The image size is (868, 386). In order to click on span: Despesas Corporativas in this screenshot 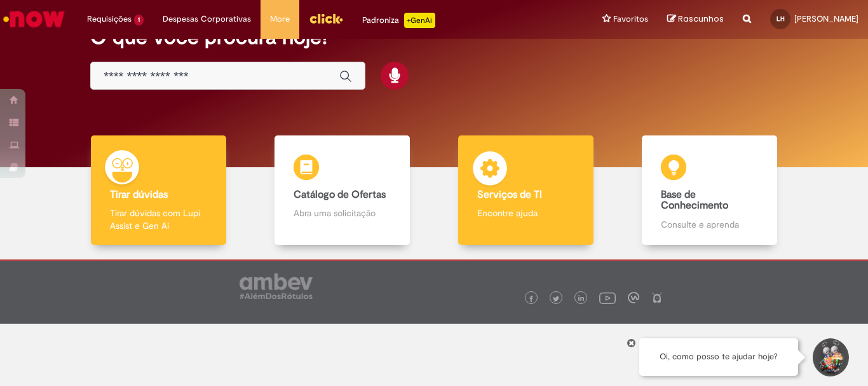, I will do `click(206, 19)`.